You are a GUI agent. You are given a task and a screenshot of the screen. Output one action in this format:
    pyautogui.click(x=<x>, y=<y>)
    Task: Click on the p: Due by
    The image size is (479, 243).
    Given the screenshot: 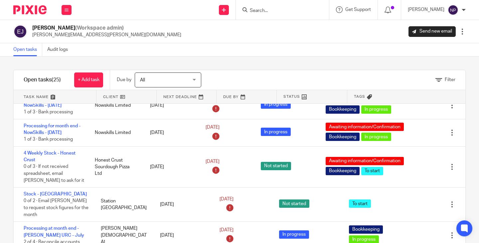 What is the action you would take?
    pyautogui.click(x=124, y=80)
    